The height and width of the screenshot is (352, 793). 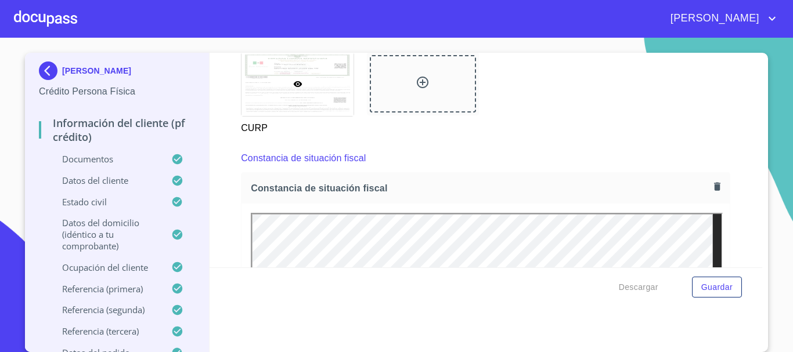 I want to click on p: Referencia (tercera), so click(x=105, y=331).